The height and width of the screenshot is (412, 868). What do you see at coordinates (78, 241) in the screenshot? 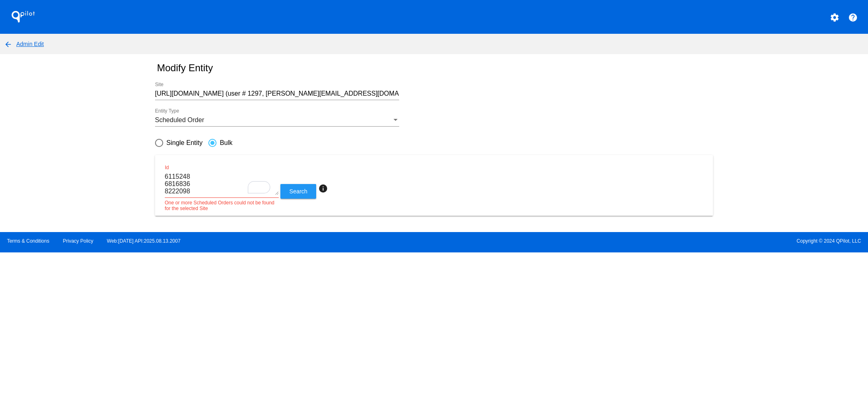
I see `a: Privacy Policy` at bounding box center [78, 241].